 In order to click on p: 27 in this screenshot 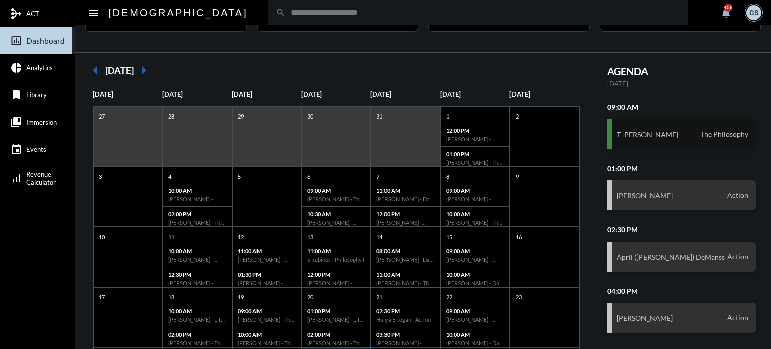, I will do `click(102, 116)`.